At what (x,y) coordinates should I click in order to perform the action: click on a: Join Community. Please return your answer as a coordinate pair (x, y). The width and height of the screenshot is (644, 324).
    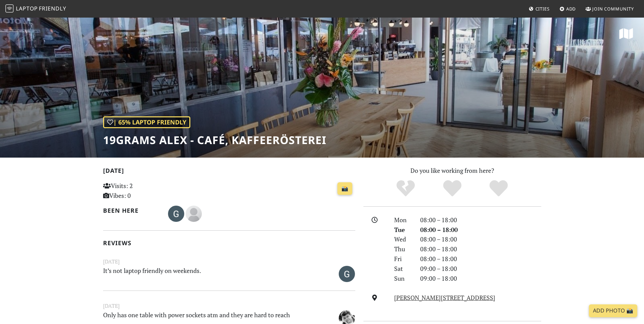
    Looking at the image, I should click on (609, 9).